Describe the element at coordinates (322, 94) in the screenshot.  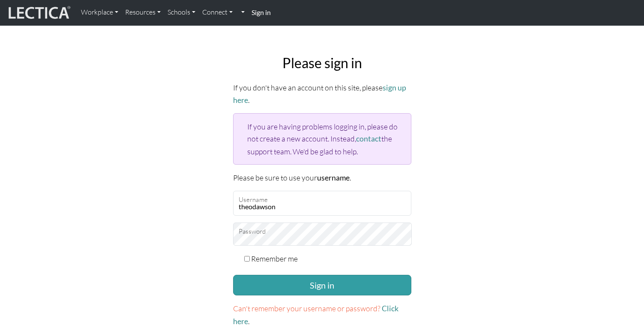
I see `p: If you don't have an account on this site, please .` at that location.